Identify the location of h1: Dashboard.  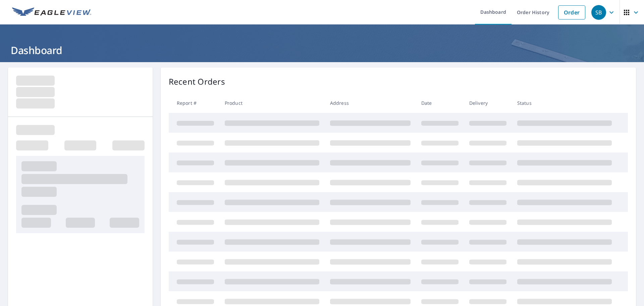
(322, 50).